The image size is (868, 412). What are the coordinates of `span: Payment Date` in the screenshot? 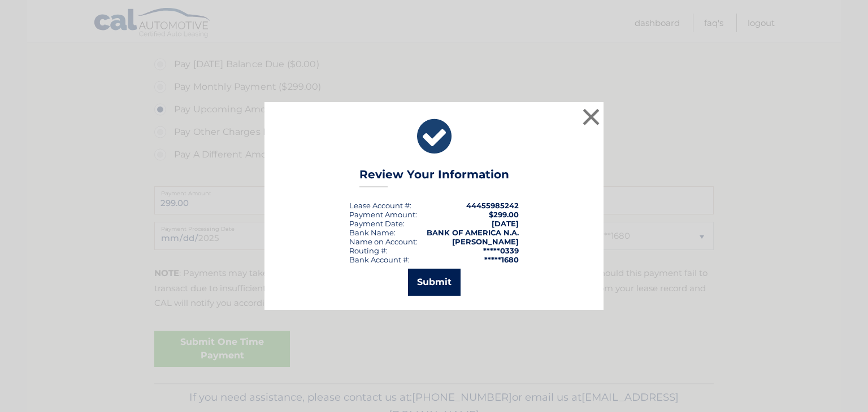 It's located at (376, 224).